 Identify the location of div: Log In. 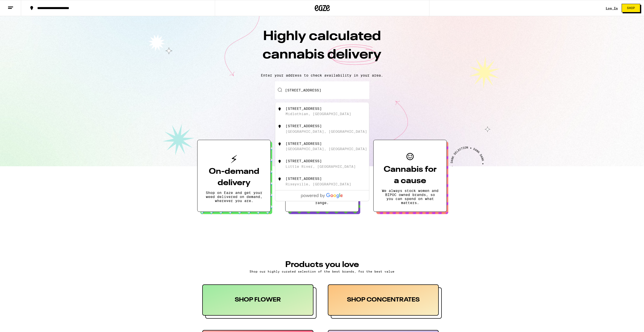
(612, 8).